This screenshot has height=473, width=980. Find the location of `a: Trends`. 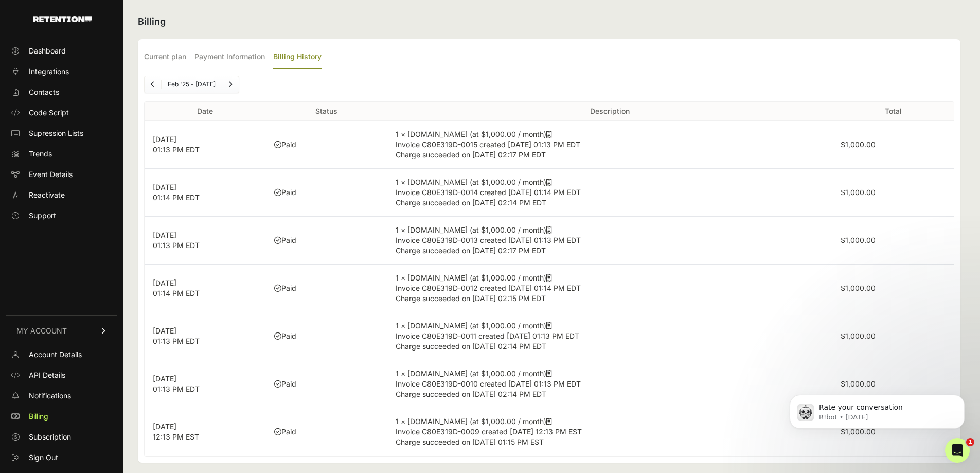

a: Trends is located at coordinates (61, 154).